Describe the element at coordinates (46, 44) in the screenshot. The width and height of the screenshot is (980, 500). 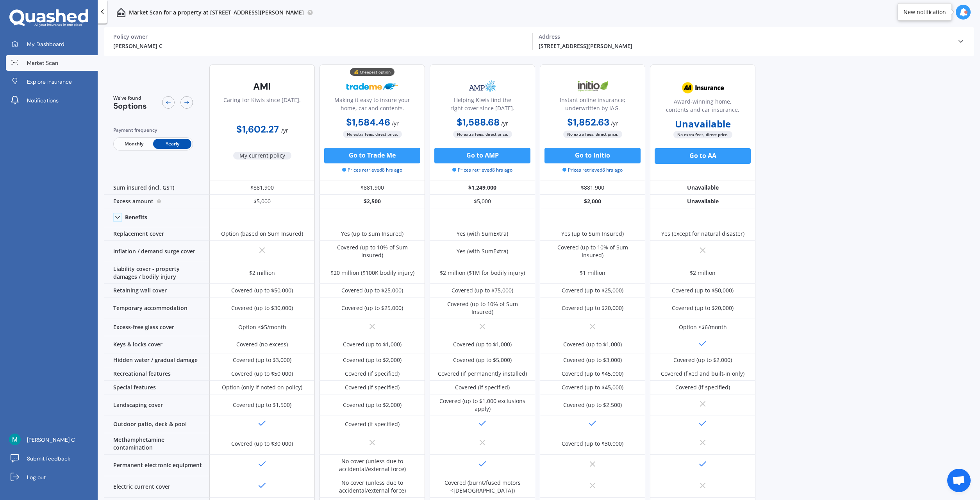
I see `span: My Dashboard` at that location.